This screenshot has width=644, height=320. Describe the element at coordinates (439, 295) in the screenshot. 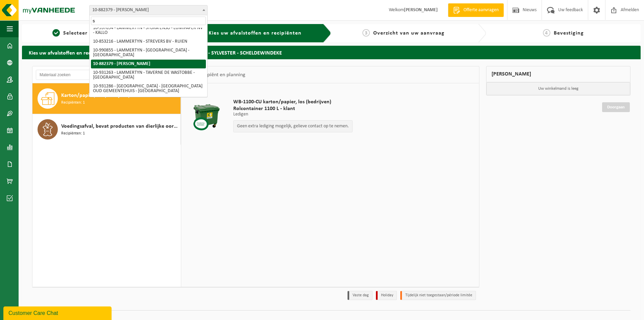

I see `li: Tijdelijk niet toegestaan/période limitée` at that location.